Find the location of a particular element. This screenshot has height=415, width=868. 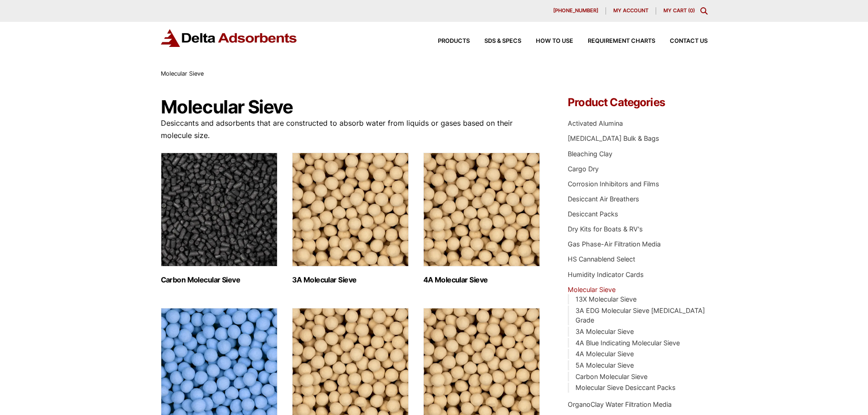

div: Toggle Modal Content is located at coordinates (704, 11).